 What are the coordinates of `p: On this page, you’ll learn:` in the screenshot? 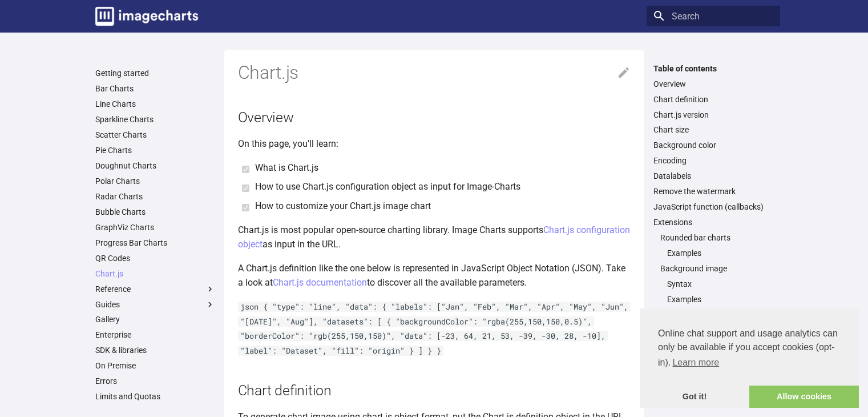 It's located at (435, 144).